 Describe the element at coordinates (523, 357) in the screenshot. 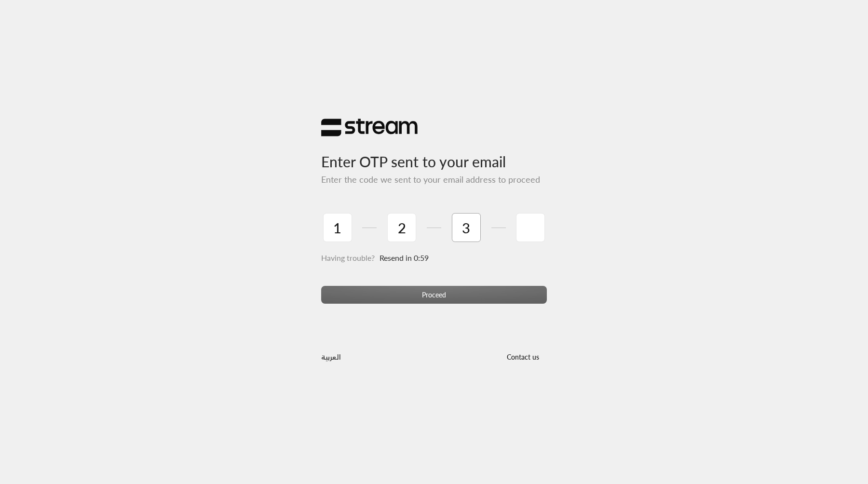

I see `button: Contact us` at that location.